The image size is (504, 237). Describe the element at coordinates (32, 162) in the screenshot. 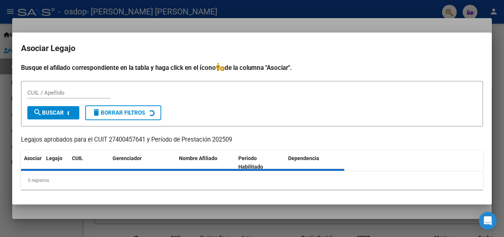

I see `datatable-header-cell: Asociar` at that location.